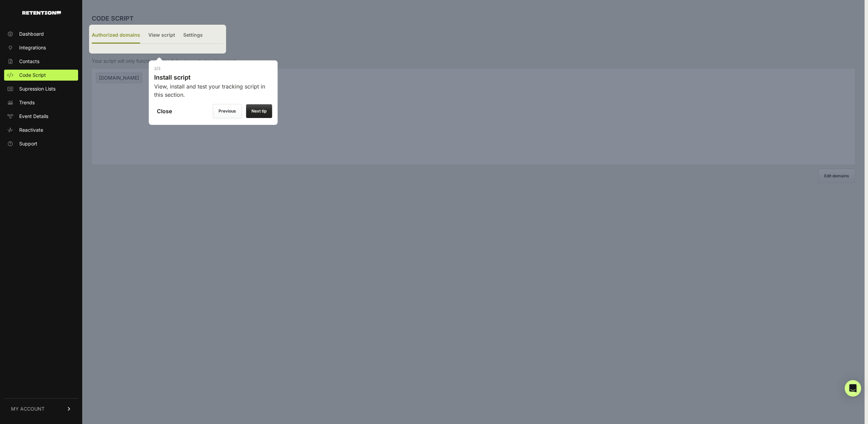  What do you see at coordinates (29, 61) in the screenshot?
I see `span: Contacts` at bounding box center [29, 61].